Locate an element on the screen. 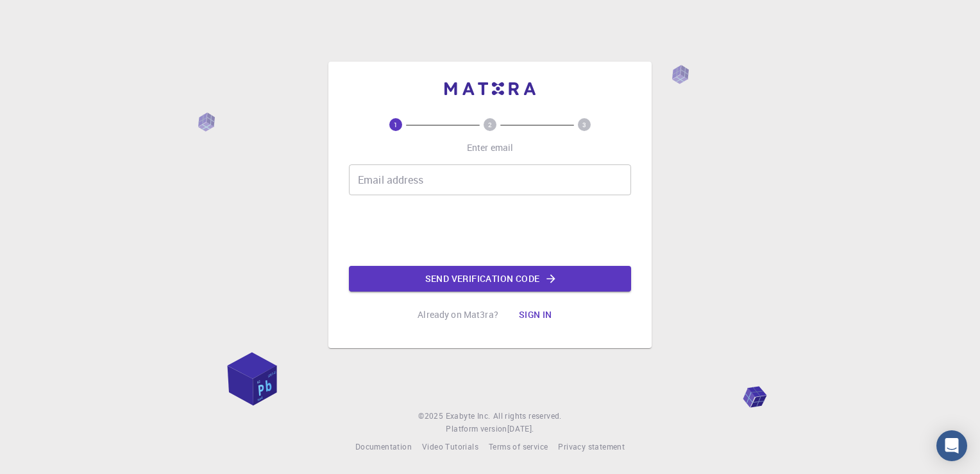 The width and height of the screenshot is (980, 474). span: Privacy statement is located at coordinates (591, 446).